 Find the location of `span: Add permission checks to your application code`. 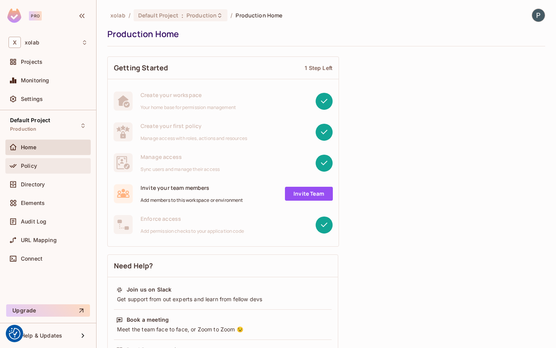

span: Add permission checks to your application code is located at coordinates (192, 231).